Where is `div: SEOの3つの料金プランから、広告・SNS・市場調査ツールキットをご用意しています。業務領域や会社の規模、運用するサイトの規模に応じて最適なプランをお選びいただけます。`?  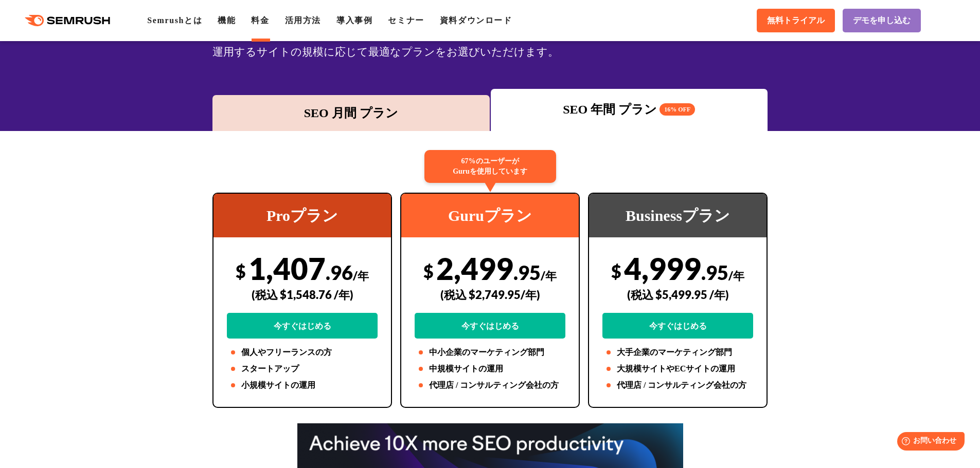
div: SEOの3つの料金プランから、広告・SNS・市場調査ツールキットをご用意しています。業務領域や会社の規模、運用するサイトの規模に応じて最適なプランをお選びいただけます。 is located at coordinates (490, 43).